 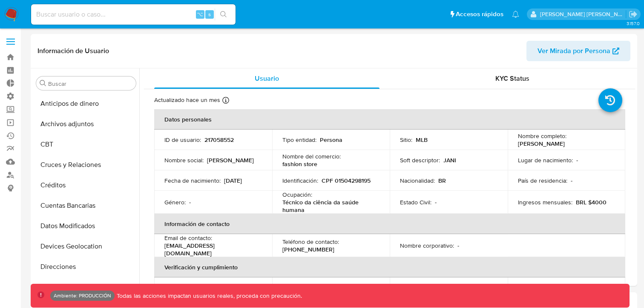 What do you see at coordinates (187, 100) in the screenshot?
I see `p: Actualizado hace un mes` at bounding box center [187, 100].